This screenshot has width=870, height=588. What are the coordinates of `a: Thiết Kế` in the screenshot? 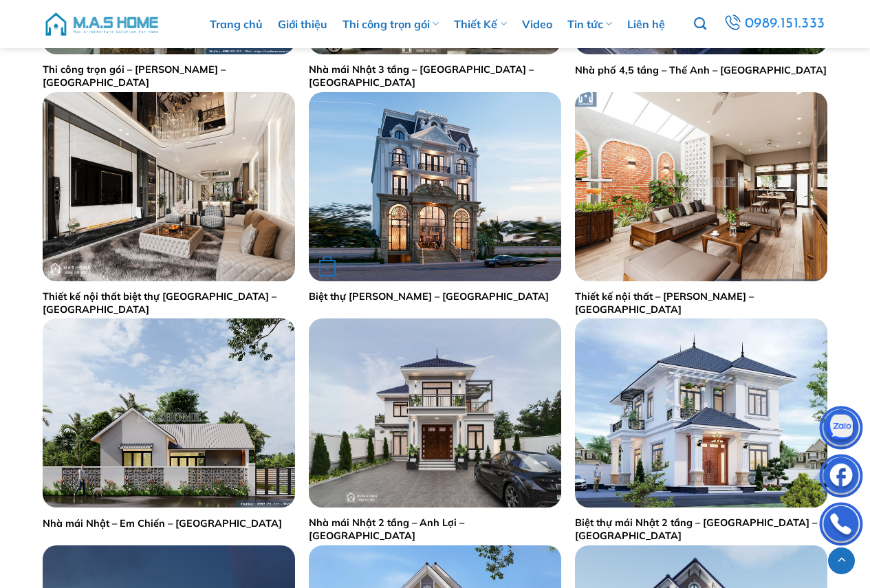 It's located at (480, 24).